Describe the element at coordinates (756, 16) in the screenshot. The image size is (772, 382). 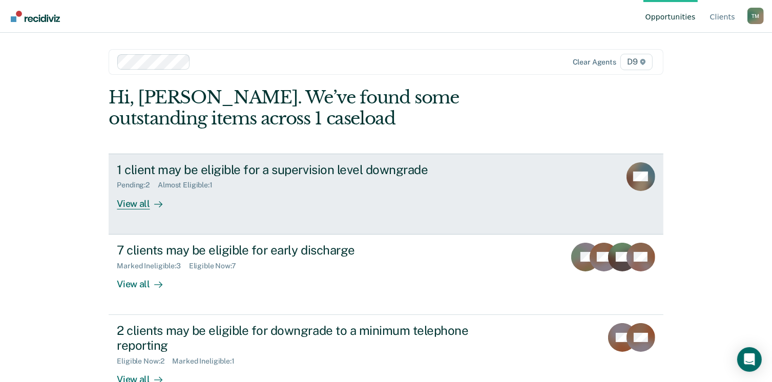
I see `button: Profile dropdown button` at that location.